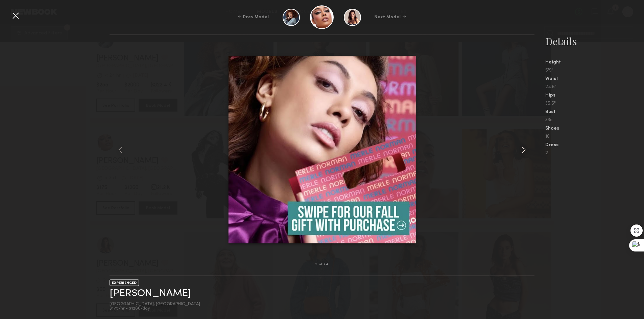 The height and width of the screenshot is (319, 644). I want to click on div: EXPERIENCED, so click(124, 283).